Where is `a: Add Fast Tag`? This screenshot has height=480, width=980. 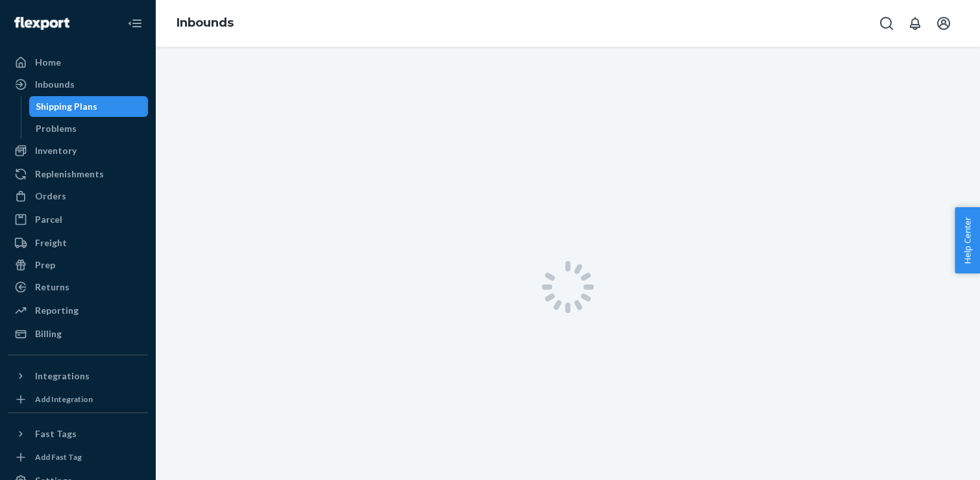
a: Add Fast Tag is located at coordinates (78, 458).